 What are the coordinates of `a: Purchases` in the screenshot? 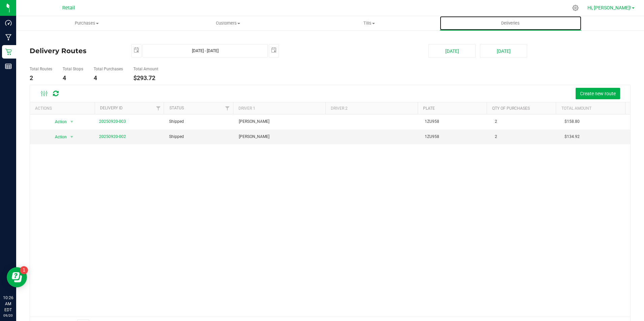 It's located at (86, 23).